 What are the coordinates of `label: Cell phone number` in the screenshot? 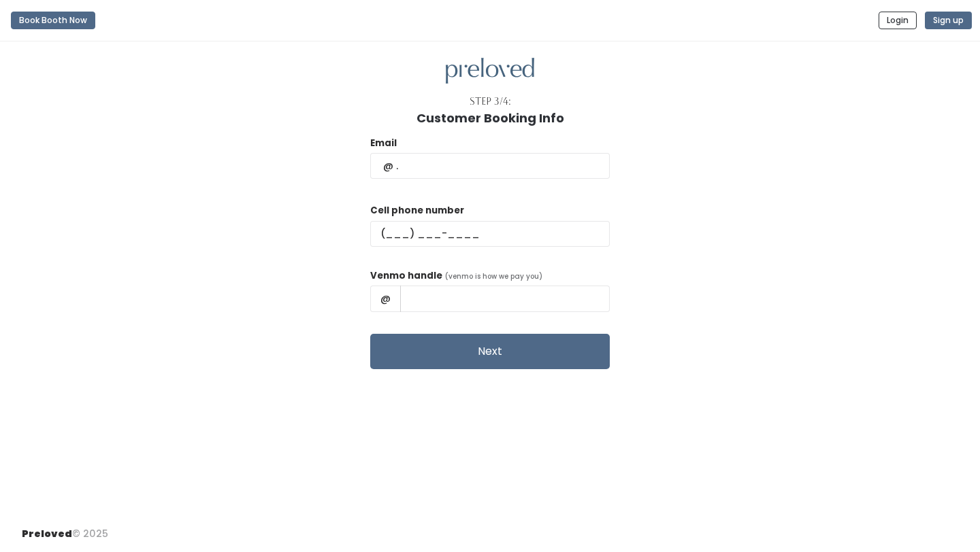 It's located at (417, 211).